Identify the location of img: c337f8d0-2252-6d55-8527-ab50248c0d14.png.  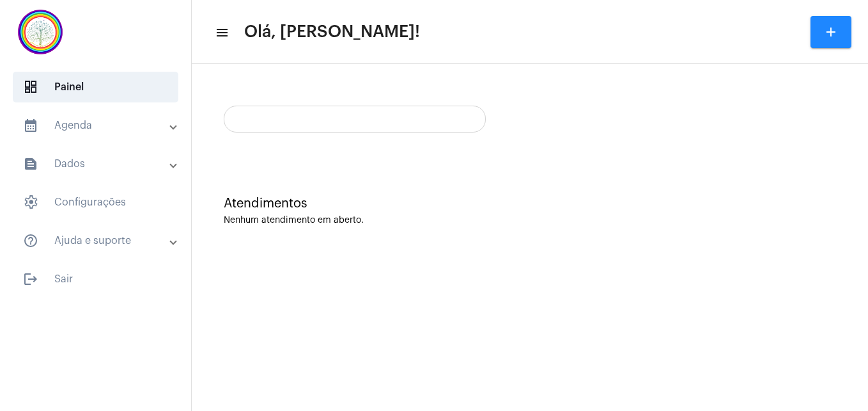
(40, 32).